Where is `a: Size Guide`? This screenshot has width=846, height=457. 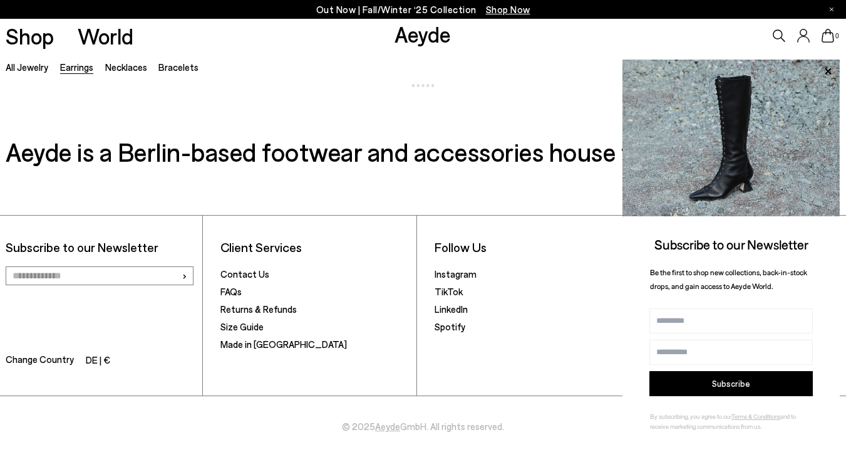
a: Size Guide is located at coordinates (242, 326).